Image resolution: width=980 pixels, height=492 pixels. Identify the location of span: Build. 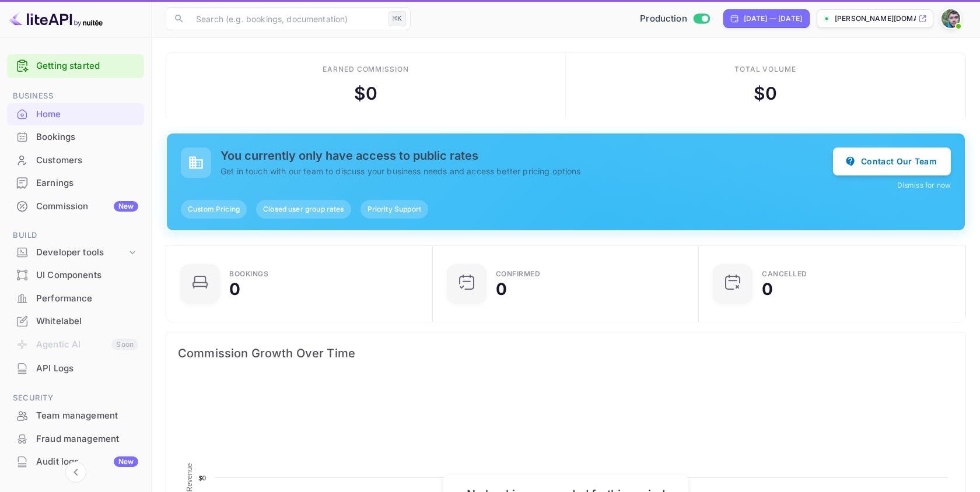
(75, 236).